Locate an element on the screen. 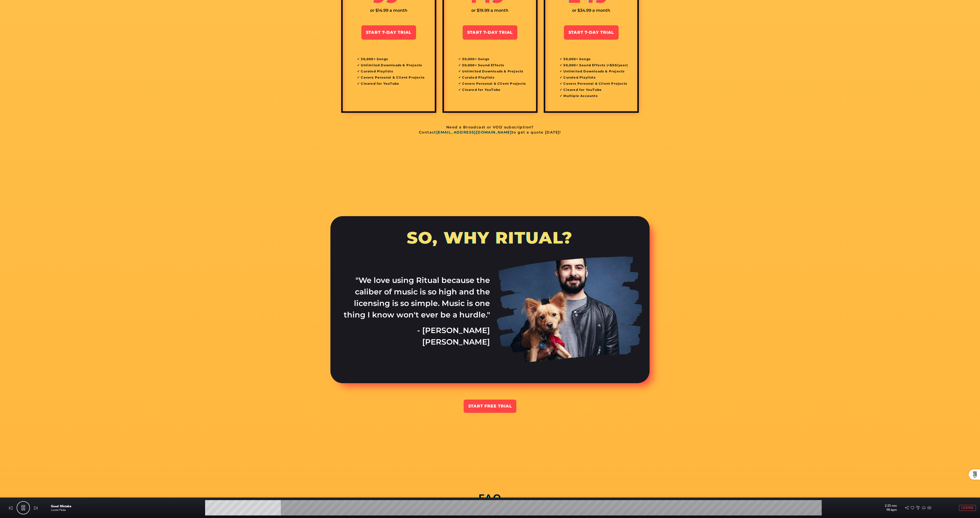  p: Need a Broadcast or VOD subscription? is located at coordinates (490, 128).